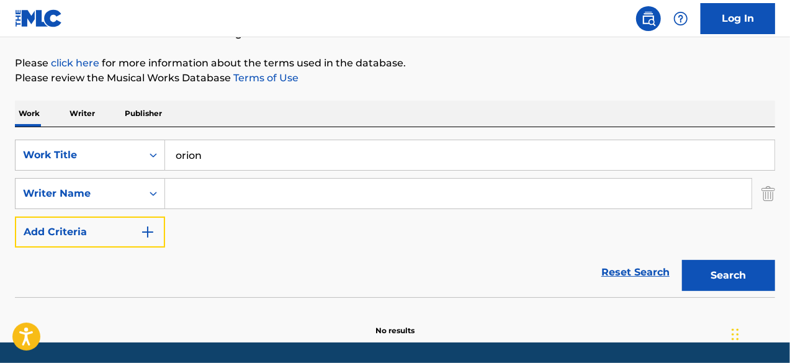 This screenshot has height=363, width=790. What do you see at coordinates (649, 19) in the screenshot?
I see `img: search` at bounding box center [649, 19].